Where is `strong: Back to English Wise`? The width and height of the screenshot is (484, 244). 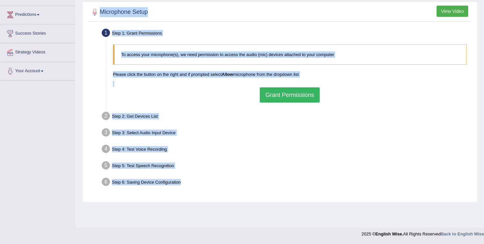 strong: Back to English Wise is located at coordinates (462, 233).